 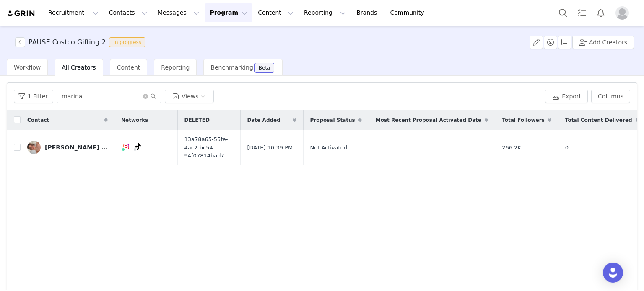 What do you see at coordinates (27, 68) in the screenshot?
I see `span: Workflow` at bounding box center [27, 68].